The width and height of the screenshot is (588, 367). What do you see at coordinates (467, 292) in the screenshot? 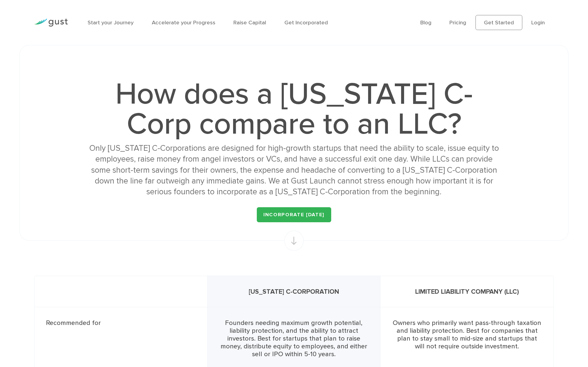
I see `div: LIMITED LIABILITY COMPANY (LLC)` at bounding box center [467, 292].